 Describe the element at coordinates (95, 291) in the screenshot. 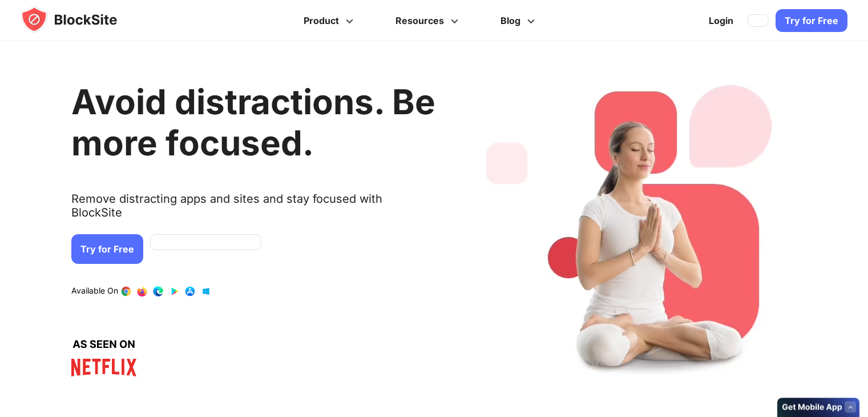

I see `text: Available On` at that location.